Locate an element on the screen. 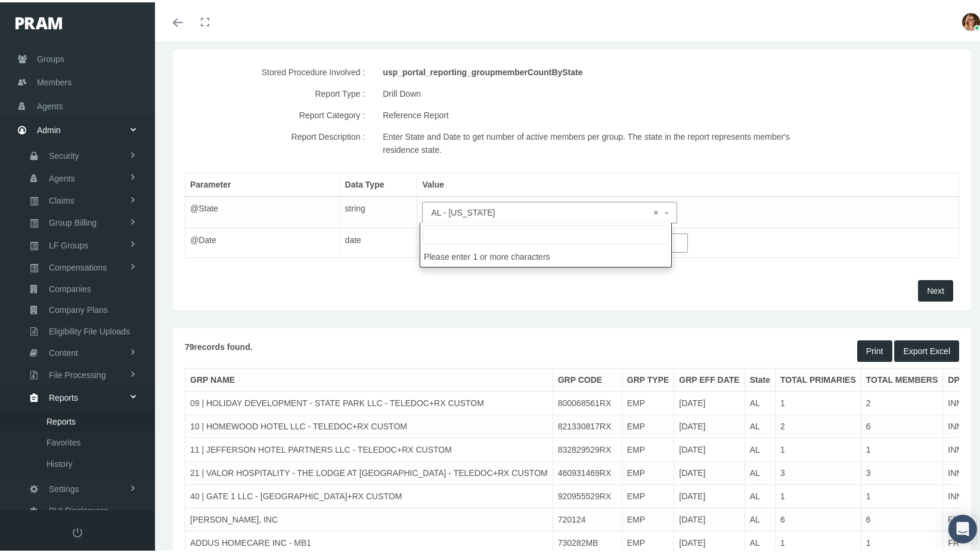 This screenshot has height=553, width=980. th: GRP EFF DATE is located at coordinates (709, 377).